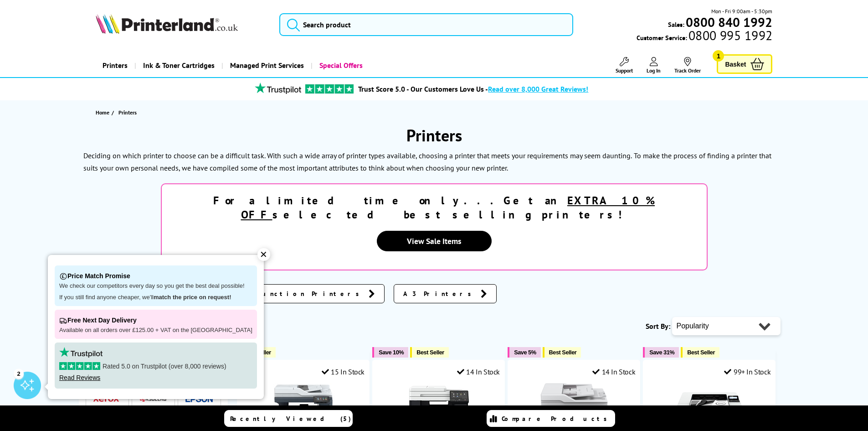  Describe the element at coordinates (80, 377) in the screenshot. I see `a: Read Reviews` at that location.